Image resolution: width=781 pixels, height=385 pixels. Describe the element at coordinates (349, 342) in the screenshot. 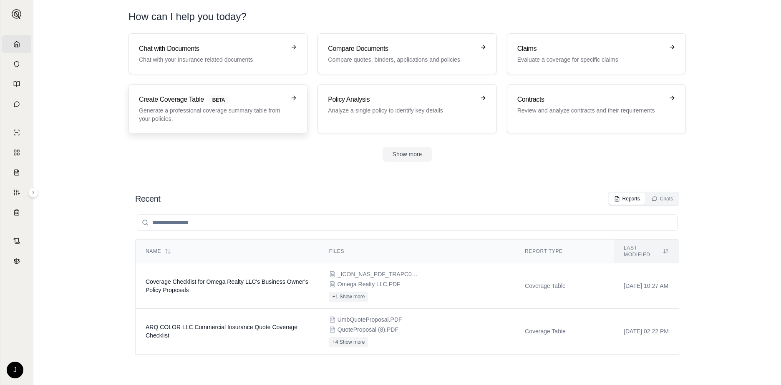

I see `button: +4 Show more` at that location.